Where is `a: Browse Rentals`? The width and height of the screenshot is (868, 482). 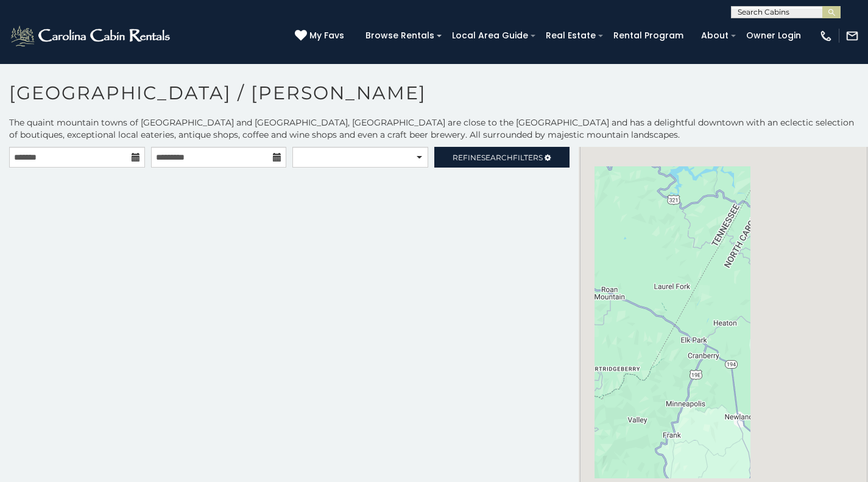 a: Browse Rentals is located at coordinates (400, 35).